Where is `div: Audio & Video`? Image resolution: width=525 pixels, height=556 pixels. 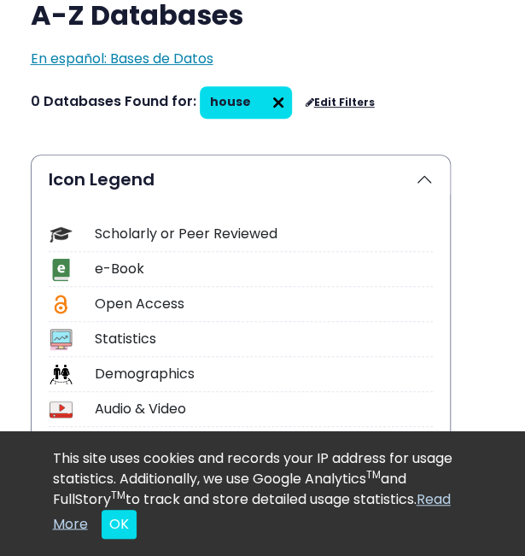
div: Audio & Video is located at coordinates (264, 409).